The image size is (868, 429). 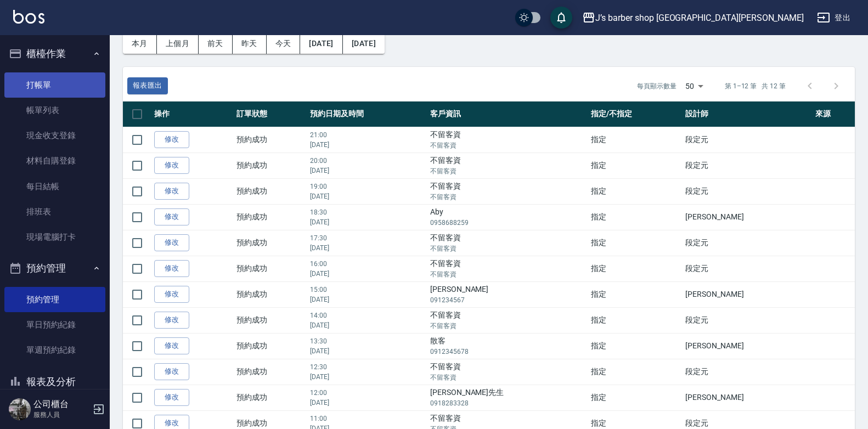 I want to click on th: 客戶資訊, so click(x=508, y=114).